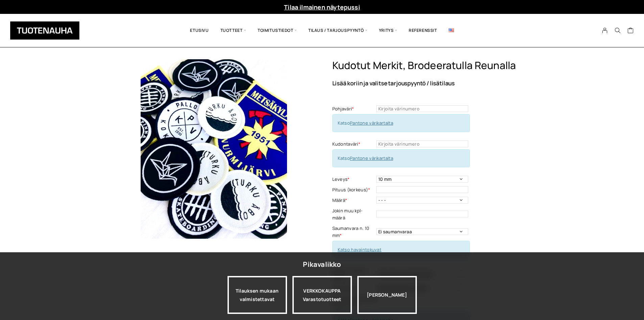  I want to click on a: VERKKOKAUPPAVarastotuotteet, so click(322, 295).